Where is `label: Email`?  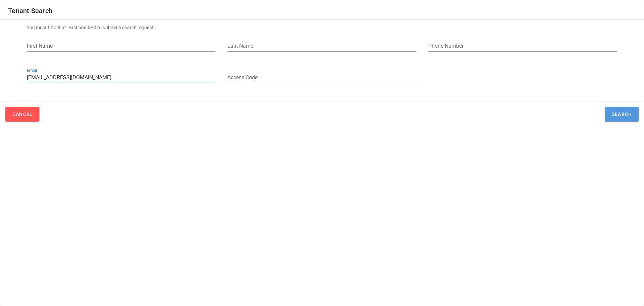 label: Email is located at coordinates (32, 71).